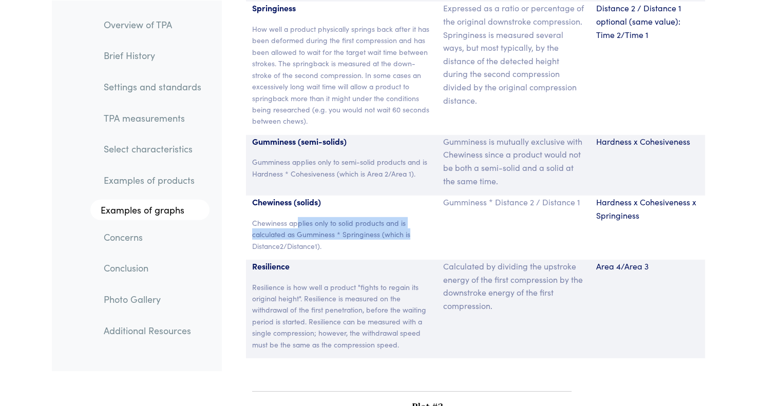 The image size is (781, 406). What do you see at coordinates (342, 8) in the screenshot?
I see `p: Springiness` at bounding box center [342, 8].